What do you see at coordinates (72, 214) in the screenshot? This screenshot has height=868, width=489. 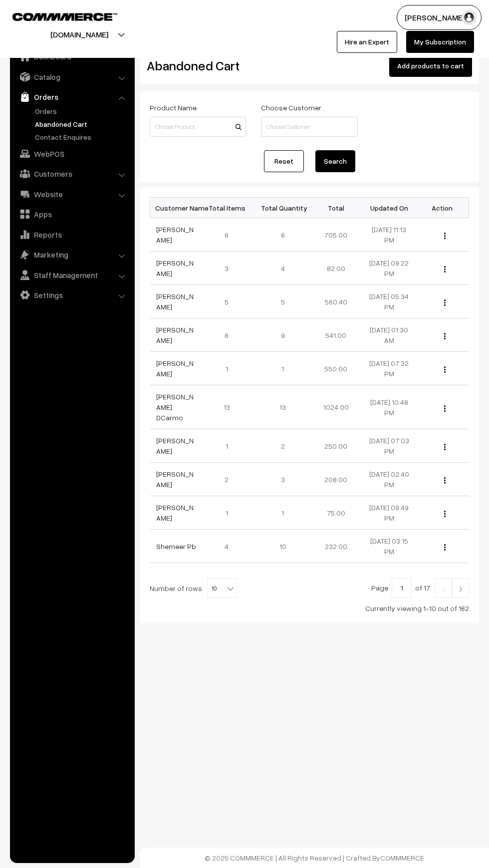 I see `a: Apps` at bounding box center [72, 214].